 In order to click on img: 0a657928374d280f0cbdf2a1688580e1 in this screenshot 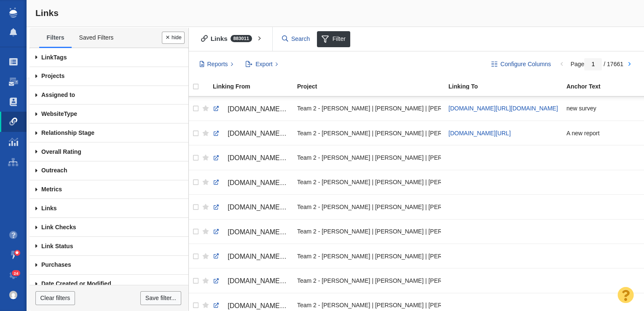, I will do `click(14, 295)`.